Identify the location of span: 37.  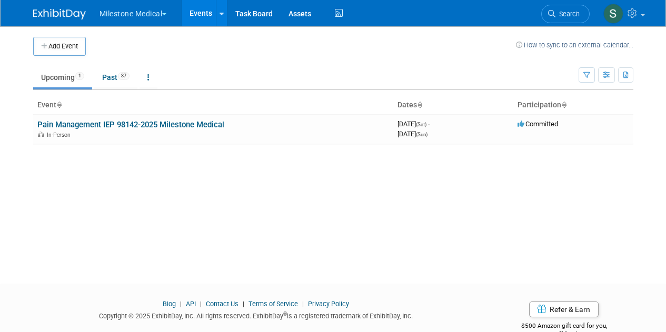
(124, 76).